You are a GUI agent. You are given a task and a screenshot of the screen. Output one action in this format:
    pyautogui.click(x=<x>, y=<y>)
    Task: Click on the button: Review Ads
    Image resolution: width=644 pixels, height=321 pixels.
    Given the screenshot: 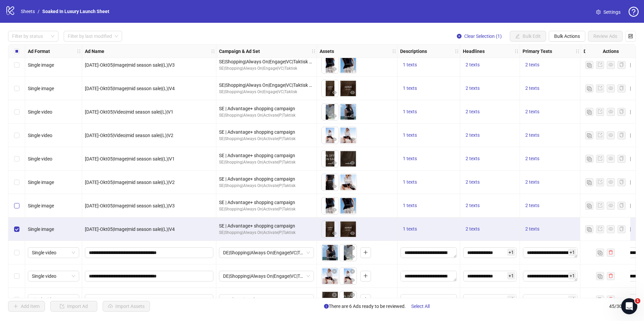 What is the action you would take?
    pyautogui.click(x=605, y=36)
    